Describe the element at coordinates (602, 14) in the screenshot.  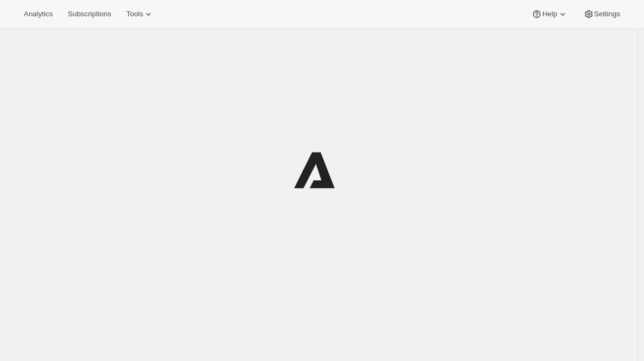
I see `button: Settings` at that location.